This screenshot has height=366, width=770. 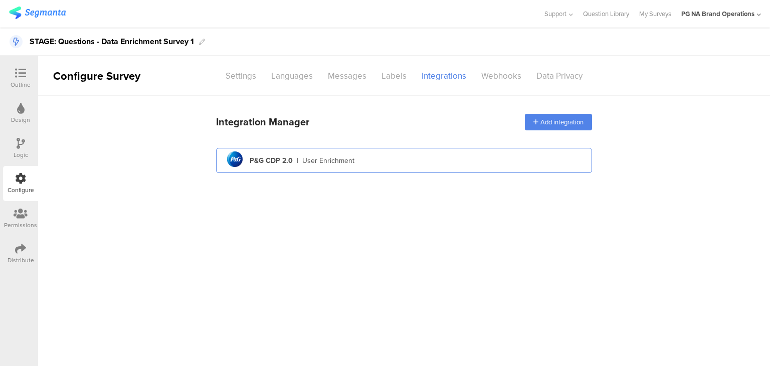 What do you see at coordinates (21, 225) in the screenshot?
I see `div: Permissions` at bounding box center [21, 225].